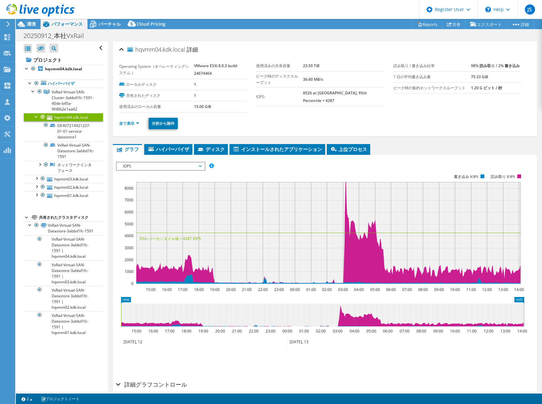  Describe the element at coordinates (488, 10) in the screenshot. I see `svg: \n` at that location.